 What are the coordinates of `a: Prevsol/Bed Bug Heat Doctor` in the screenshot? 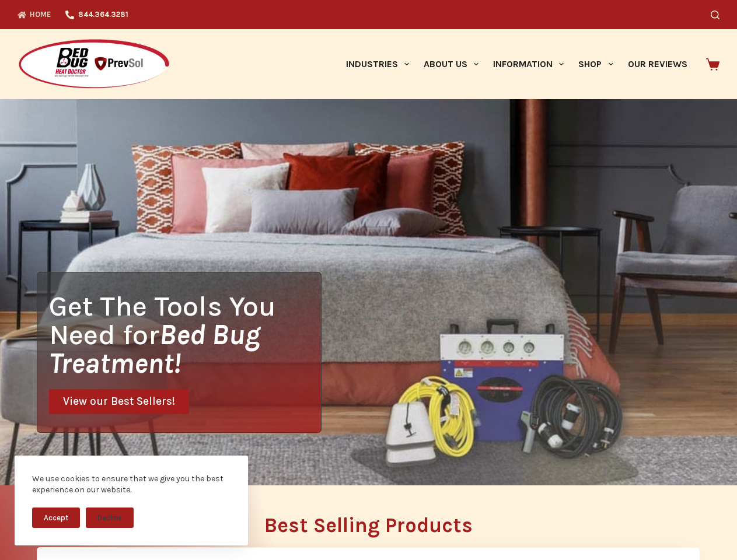 It's located at (94, 65).